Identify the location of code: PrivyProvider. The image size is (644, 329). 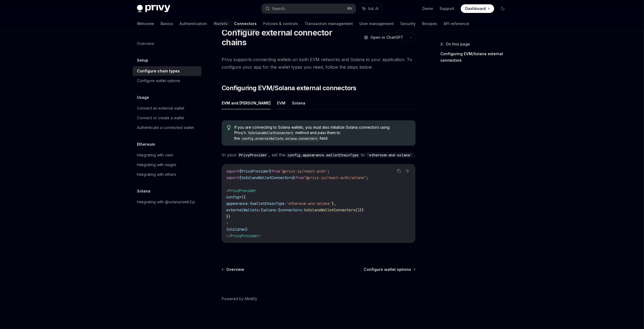
(253, 155).